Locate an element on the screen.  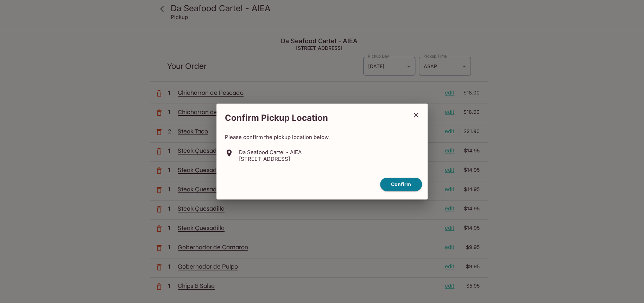
button: close is located at coordinates (416, 115).